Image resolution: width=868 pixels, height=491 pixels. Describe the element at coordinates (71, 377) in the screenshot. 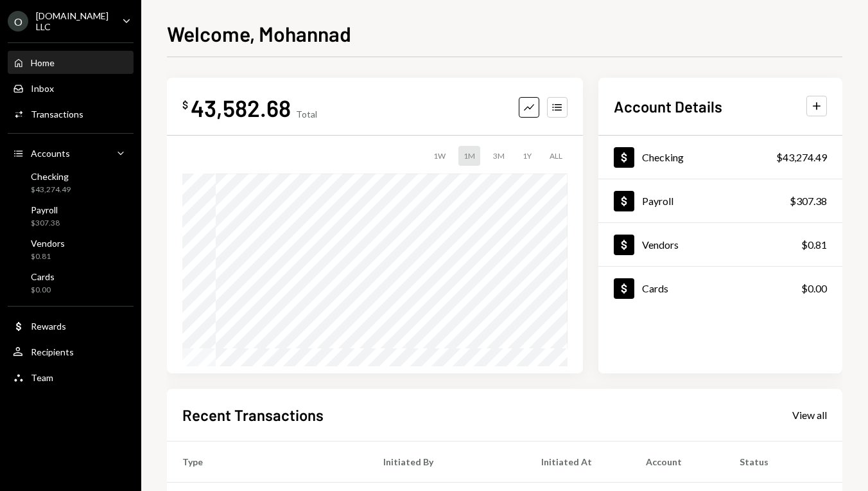

I see `a: Team` at that location.